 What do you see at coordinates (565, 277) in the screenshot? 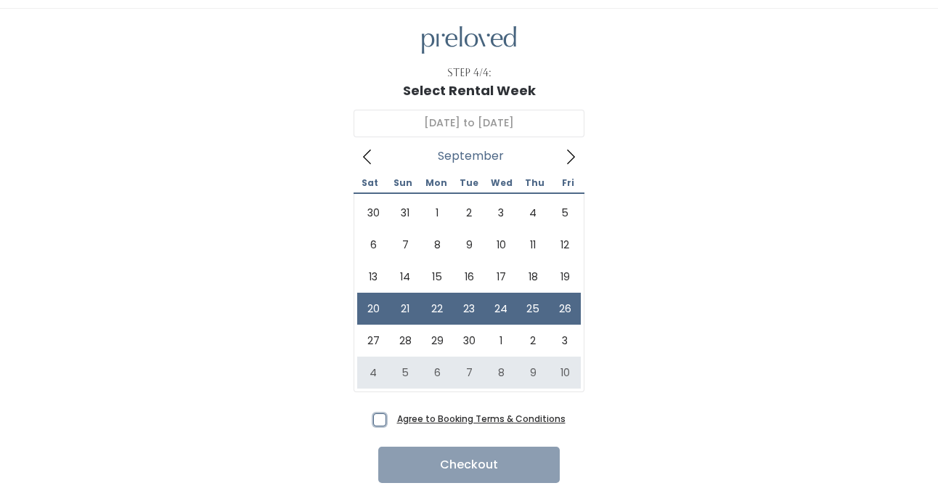
I see `span: September 19, 2025` at bounding box center [565, 277].